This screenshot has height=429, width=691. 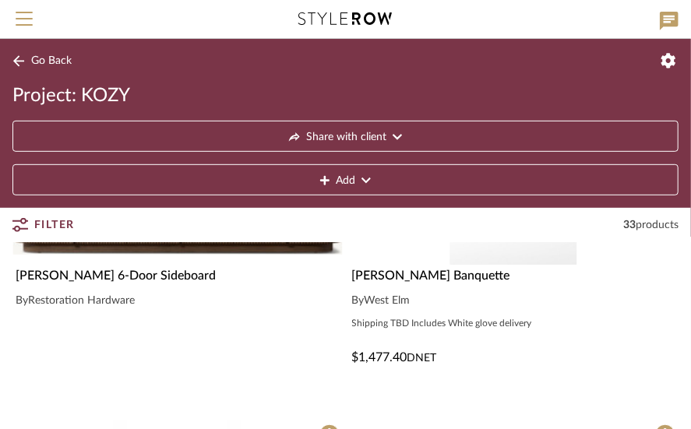 I want to click on button: Add, so click(x=345, y=180).